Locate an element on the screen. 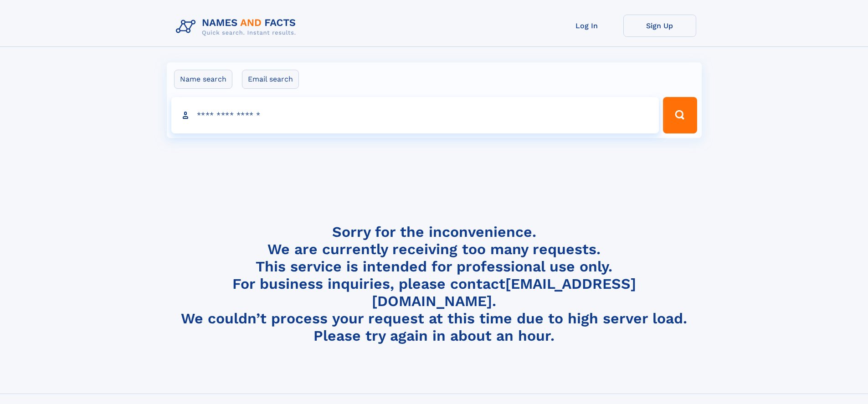 The width and height of the screenshot is (868, 404). h4: Sorry for the inconvenience. We are currently receiving too many requests. This service is intend... is located at coordinates (434, 284).